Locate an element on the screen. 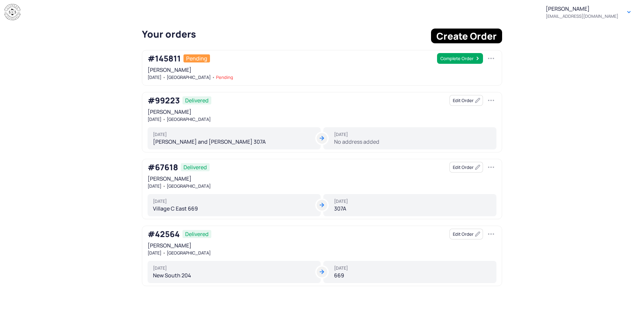  div: 307A is located at coordinates (410, 205).